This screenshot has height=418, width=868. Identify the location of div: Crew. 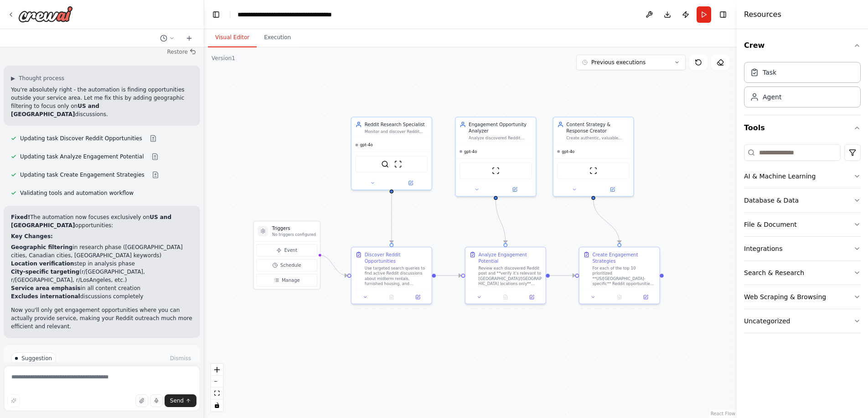
(802, 87).